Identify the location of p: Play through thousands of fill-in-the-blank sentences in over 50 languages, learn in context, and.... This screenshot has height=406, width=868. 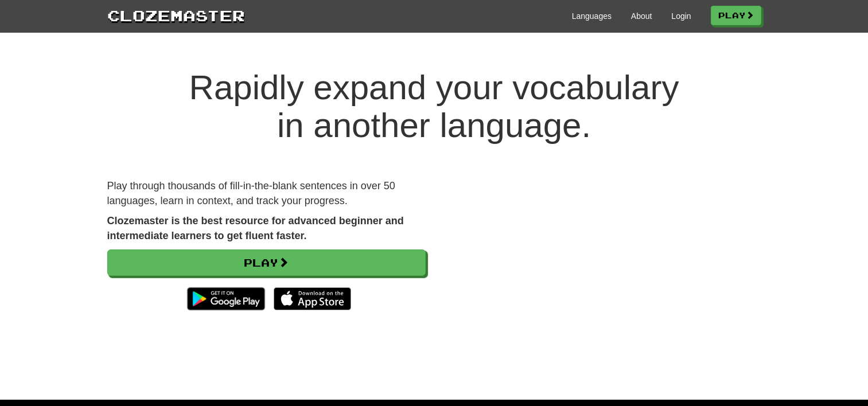
(266, 193).